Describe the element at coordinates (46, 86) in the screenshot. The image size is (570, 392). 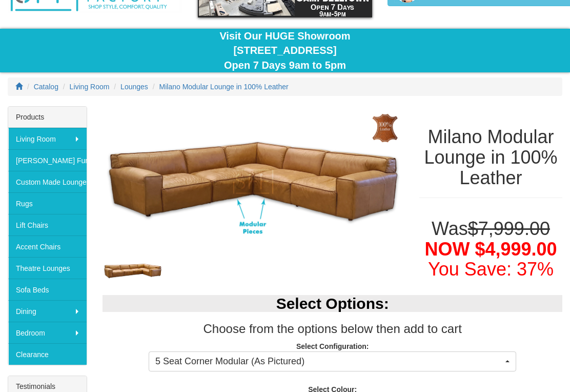
I see `a: Catalog` at that location.